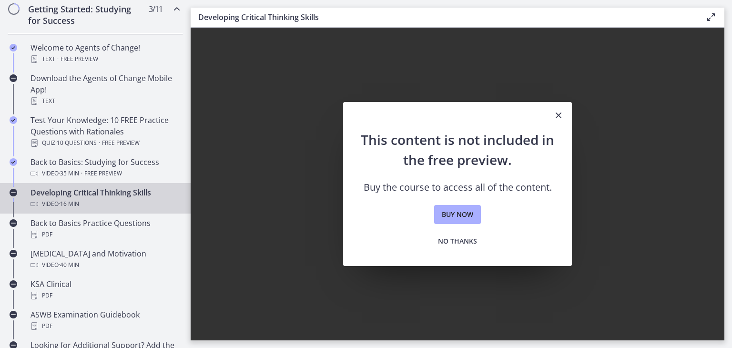 The width and height of the screenshot is (732, 348). What do you see at coordinates (105, 168) in the screenshot?
I see `div: Back to Basics: Studying for Success` at bounding box center [105, 168].